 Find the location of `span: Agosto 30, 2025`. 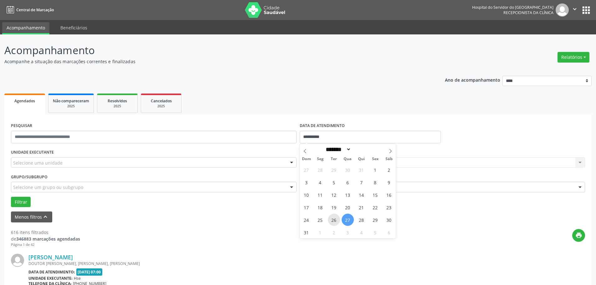

span: Agosto 30, 2025 is located at coordinates (389, 220).